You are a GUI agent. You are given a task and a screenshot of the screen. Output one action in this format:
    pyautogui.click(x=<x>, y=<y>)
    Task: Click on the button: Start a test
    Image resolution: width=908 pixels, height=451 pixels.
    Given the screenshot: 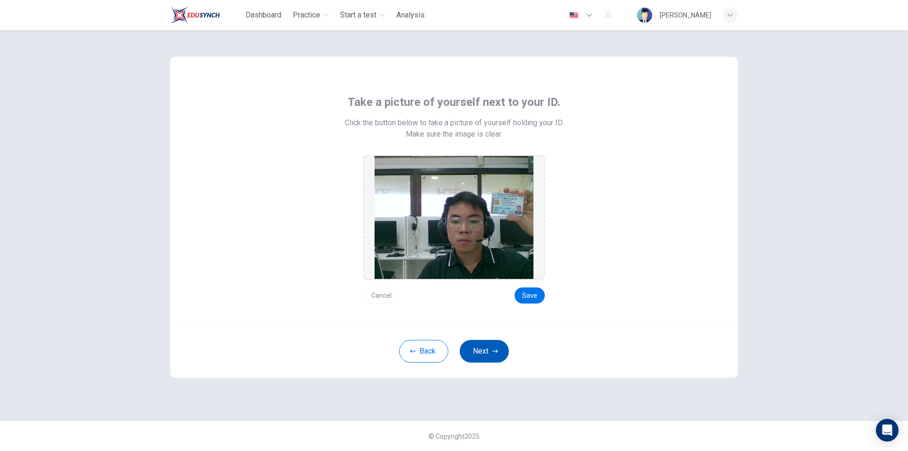 What is the action you would take?
    pyautogui.click(x=362, y=15)
    